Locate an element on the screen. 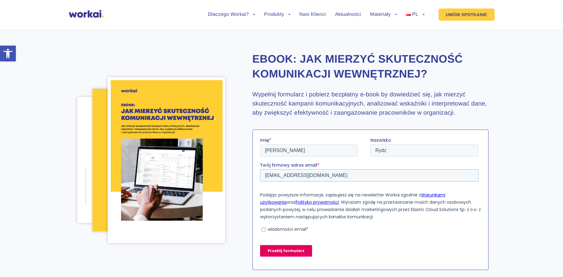 This screenshot has width=563, height=277. a: PL is located at coordinates (415, 15).